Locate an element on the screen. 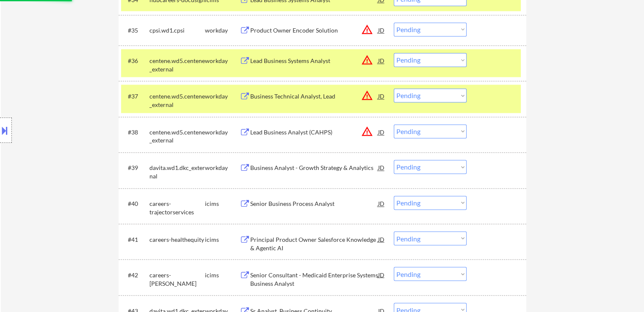 Image resolution: width=644 pixels, height=312 pixels. div: cpsi.wd1.cpsi is located at coordinates (177, 31).